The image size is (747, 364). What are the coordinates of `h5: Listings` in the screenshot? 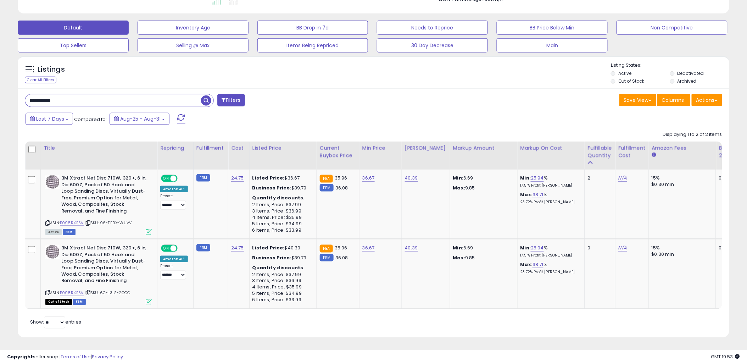 It's located at (51, 69).